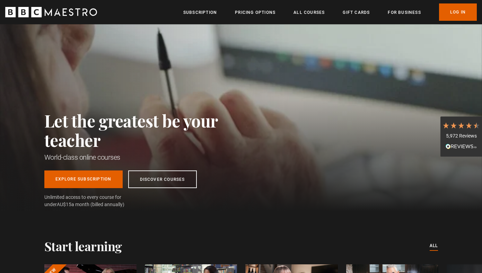 The height and width of the screenshot is (273, 482). What do you see at coordinates (461, 146) in the screenshot?
I see `div: REVIEWS.io` at bounding box center [461, 146].